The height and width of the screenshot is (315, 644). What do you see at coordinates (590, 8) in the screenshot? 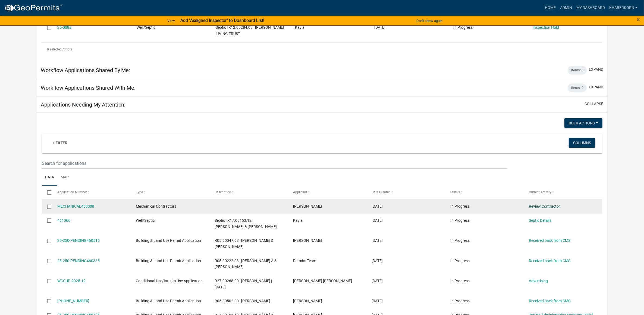
I see `a: My Dashboard` at bounding box center [590, 8].